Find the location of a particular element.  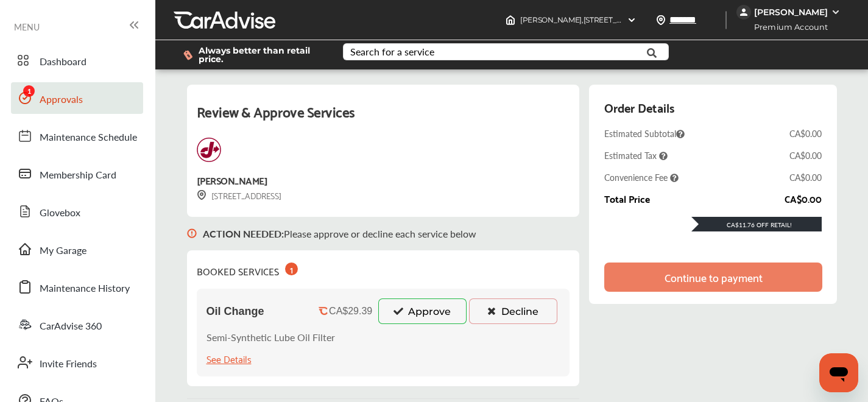

a: Invite Friends is located at coordinates (77, 362).